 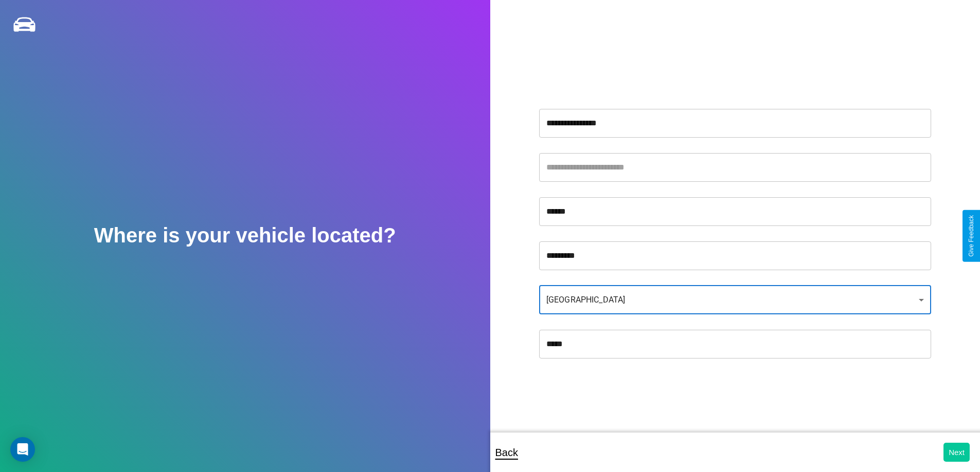 I want to click on div: Open Intercom Messenger, so click(x=23, y=449).